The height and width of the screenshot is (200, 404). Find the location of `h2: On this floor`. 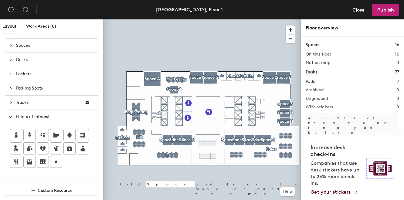

h2: On this floor is located at coordinates (318, 54).